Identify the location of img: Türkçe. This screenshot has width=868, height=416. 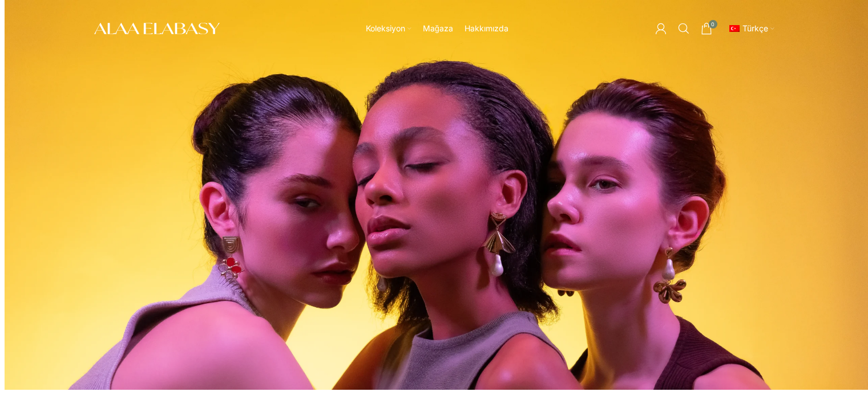
(735, 29).